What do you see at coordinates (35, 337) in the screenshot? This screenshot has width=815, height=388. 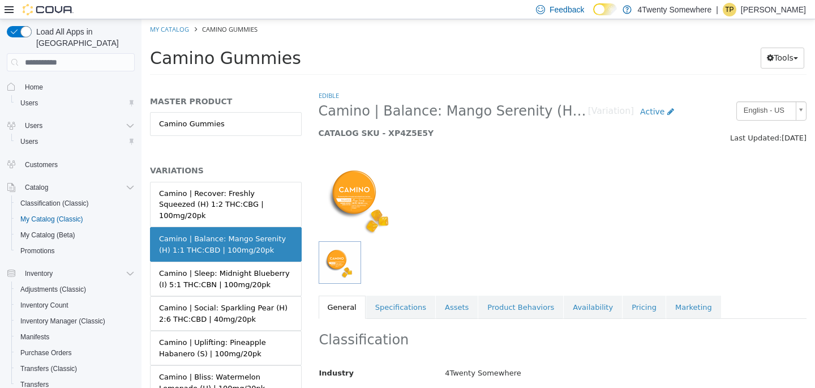 I see `a: Manifests` at bounding box center [35, 337].